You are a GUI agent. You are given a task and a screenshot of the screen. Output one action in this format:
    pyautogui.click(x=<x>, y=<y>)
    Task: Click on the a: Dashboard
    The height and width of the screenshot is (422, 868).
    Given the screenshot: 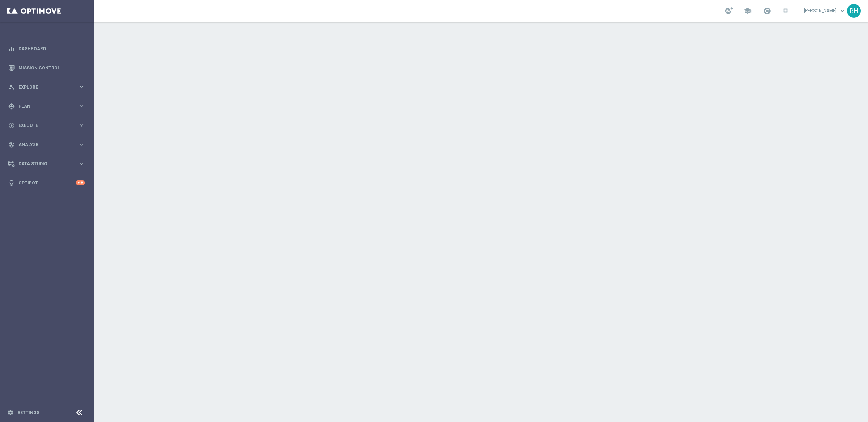 What is the action you would take?
    pyautogui.click(x=51, y=49)
    